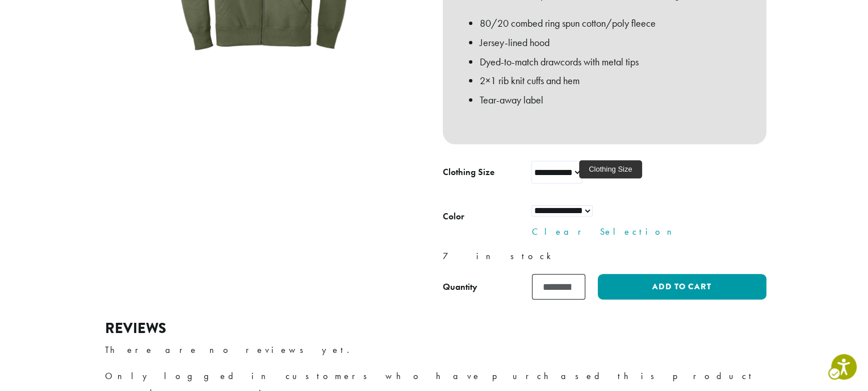 This screenshot has width=868, height=391. What do you see at coordinates (682, 286) in the screenshot?
I see `button: Add to cart` at bounding box center [682, 286].